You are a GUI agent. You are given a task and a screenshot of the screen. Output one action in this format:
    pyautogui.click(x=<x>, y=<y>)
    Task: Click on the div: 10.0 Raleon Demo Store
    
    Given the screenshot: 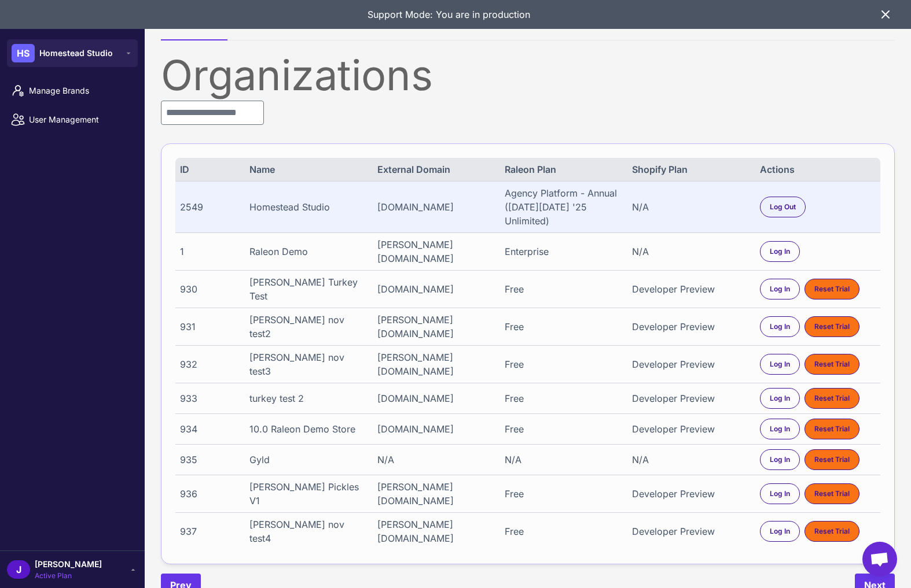 What is the action you would take?
    pyautogui.click(x=307, y=429)
    